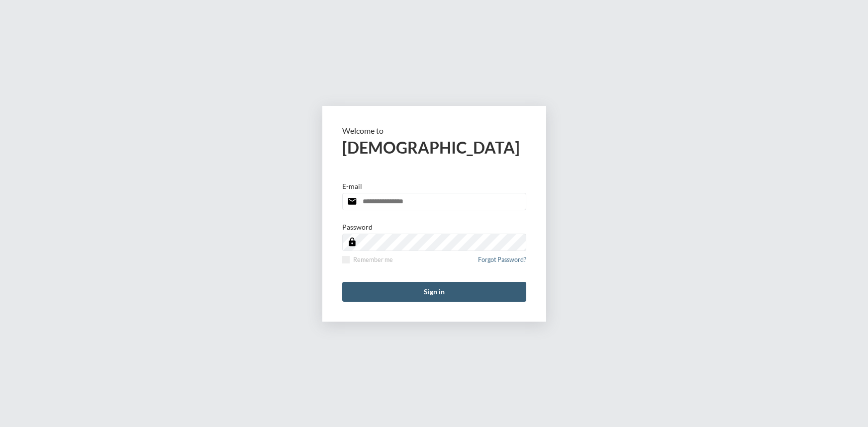 The height and width of the screenshot is (427, 868). What do you see at coordinates (501, 263) in the screenshot?
I see `a: Forgot Password?` at bounding box center [501, 263].